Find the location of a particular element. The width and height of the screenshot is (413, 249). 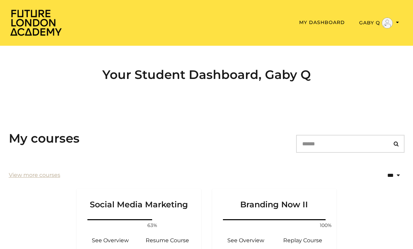

a: Branding Now II: Resume Course is located at coordinates (303, 241).